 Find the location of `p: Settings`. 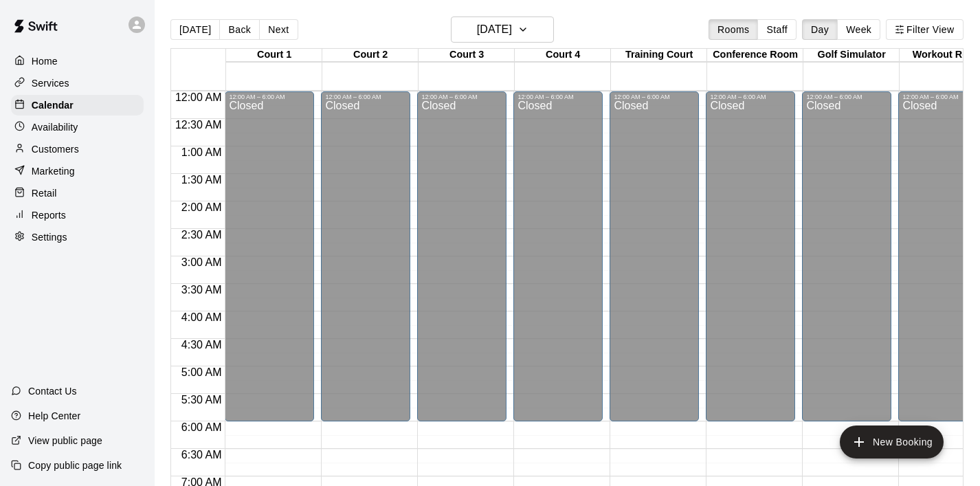

p: Settings is located at coordinates (49, 238).